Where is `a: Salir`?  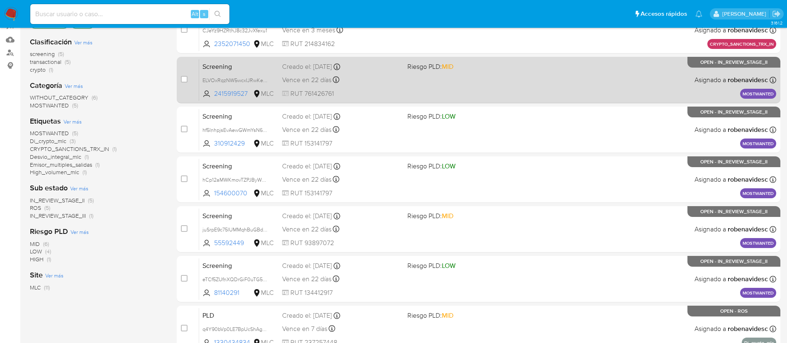
a: Salir is located at coordinates (776, 14).